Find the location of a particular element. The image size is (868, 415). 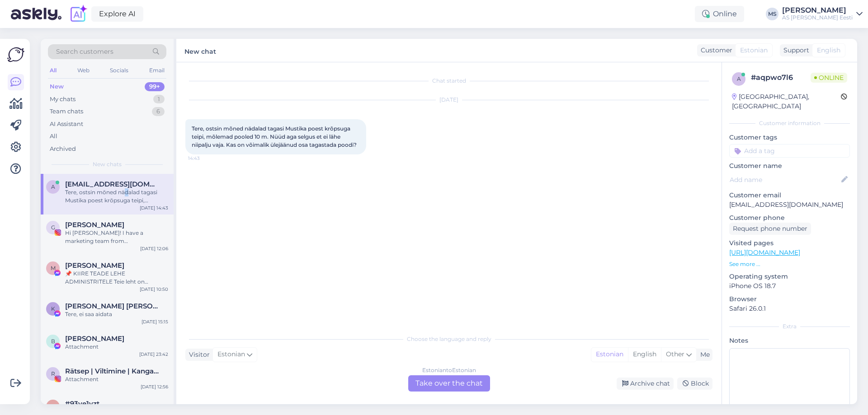

div: Take over the chat is located at coordinates (449, 384).